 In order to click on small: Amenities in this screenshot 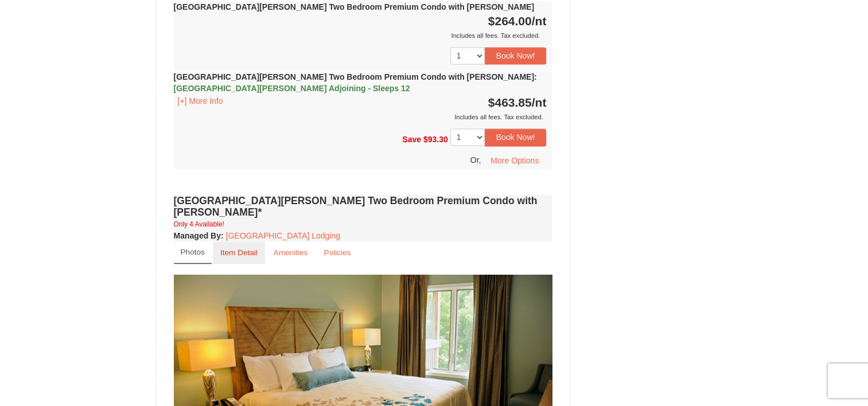, I will do `click(291, 252)`.